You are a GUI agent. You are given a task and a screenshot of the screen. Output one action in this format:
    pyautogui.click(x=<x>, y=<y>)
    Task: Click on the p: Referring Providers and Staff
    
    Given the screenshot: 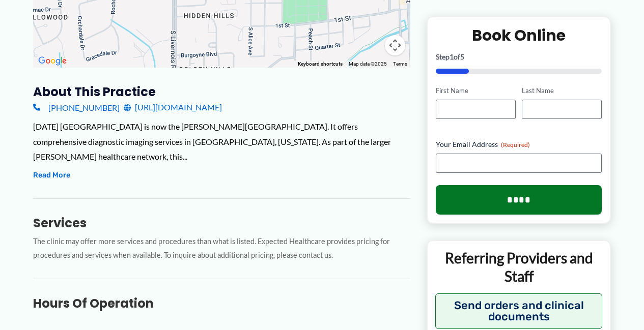 What is the action you would take?
    pyautogui.click(x=519, y=267)
    